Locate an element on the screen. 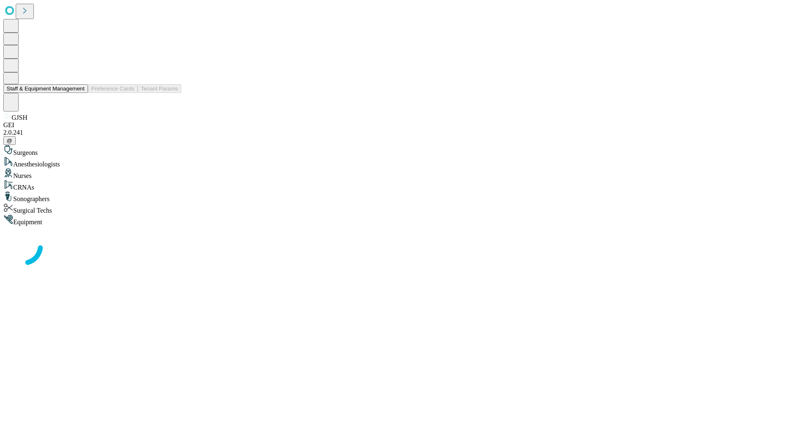 Image resolution: width=793 pixels, height=446 pixels. button: Staff & Equipment Management is located at coordinates (45, 88).